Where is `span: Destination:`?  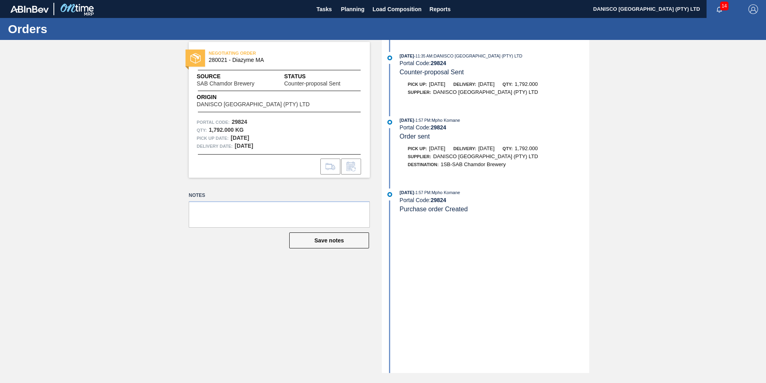 span: Destination: is located at coordinates (423, 164).